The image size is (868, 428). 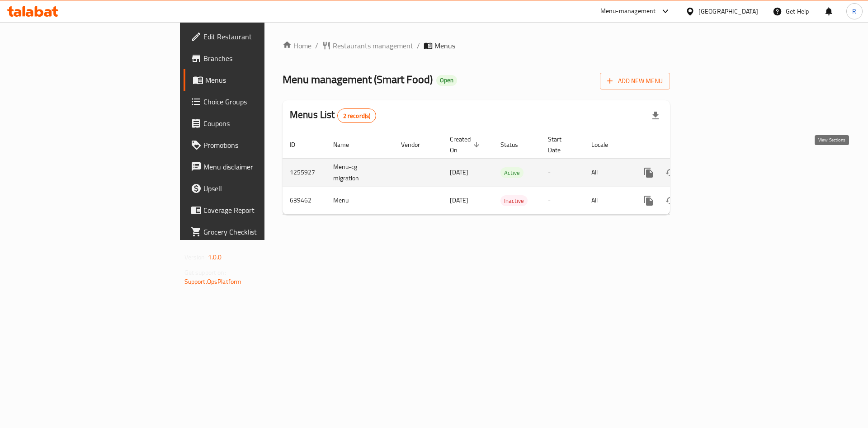 I want to click on span: Get support on:, so click(x=205, y=273).